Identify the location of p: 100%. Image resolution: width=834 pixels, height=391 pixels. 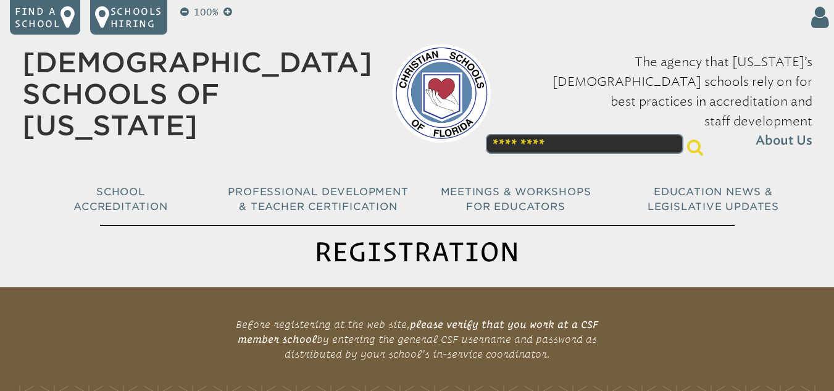
(206, 12).